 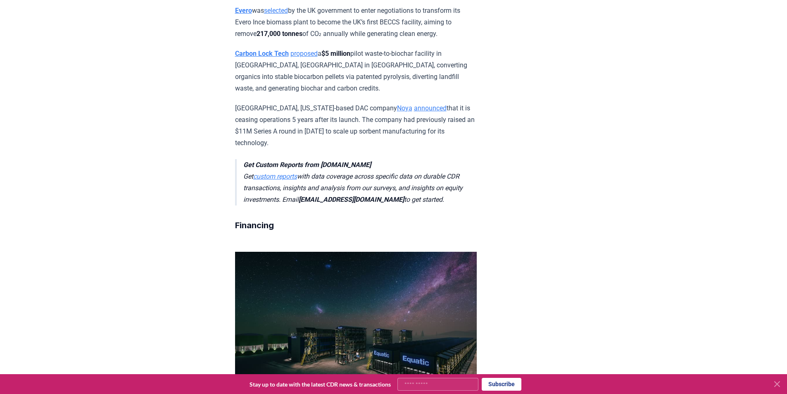 What do you see at coordinates (353, 182) in the screenshot?
I see `em: Get with data coverage across specific data on durable CDR transactions, insights and analysis fr...` at bounding box center [353, 182].